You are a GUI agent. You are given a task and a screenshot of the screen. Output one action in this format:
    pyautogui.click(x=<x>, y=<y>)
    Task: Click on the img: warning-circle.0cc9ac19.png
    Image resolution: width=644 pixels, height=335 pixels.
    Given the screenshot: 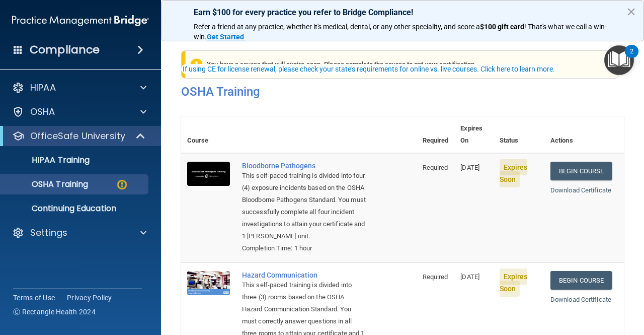 What is the action you would take?
    pyautogui.click(x=122, y=184)
    